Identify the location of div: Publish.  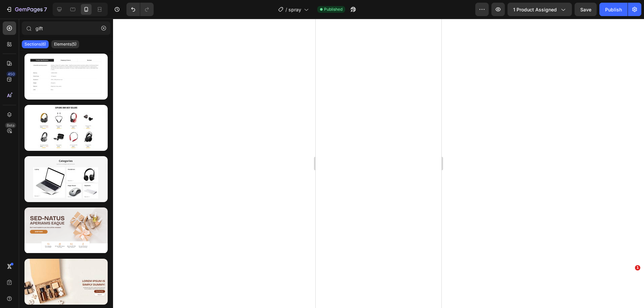
(614, 9).